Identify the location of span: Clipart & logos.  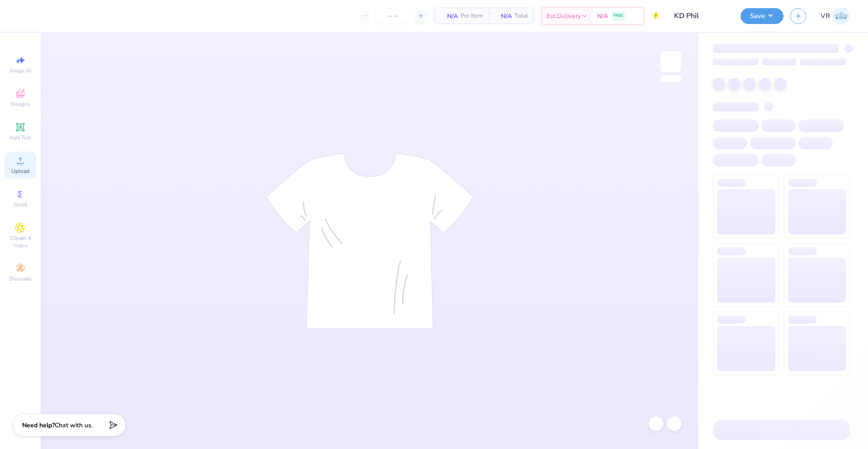
(20, 241).